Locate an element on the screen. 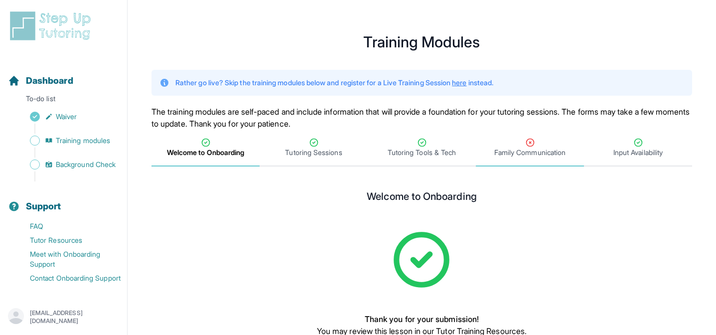 The height and width of the screenshot is (335, 716). button: Support is located at coordinates (63, 200).